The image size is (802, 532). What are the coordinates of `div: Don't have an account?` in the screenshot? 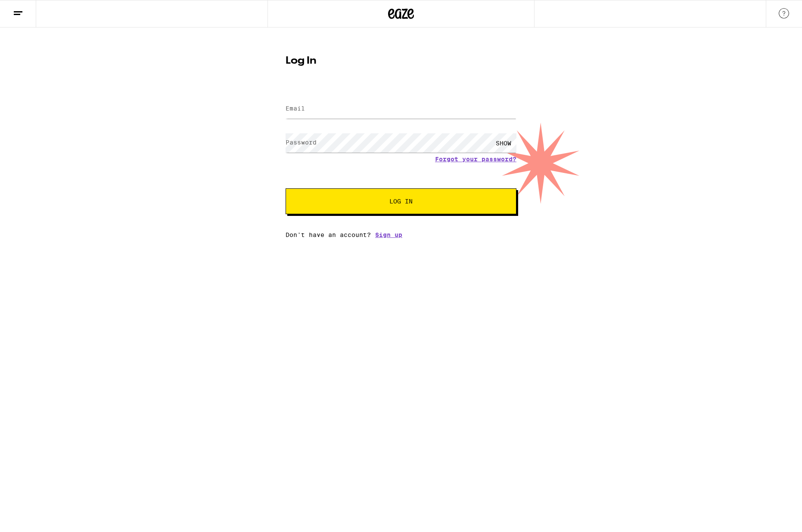 It's located at (401, 235).